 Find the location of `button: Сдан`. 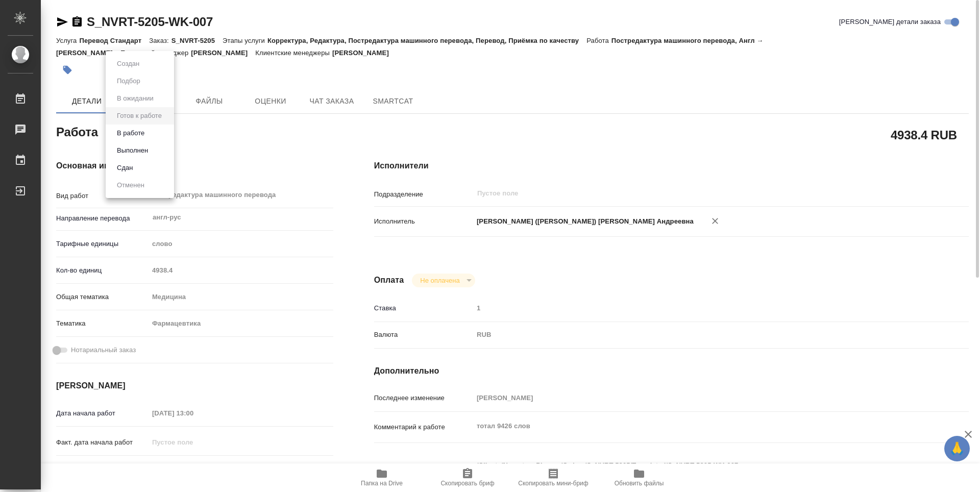

button: Сдан is located at coordinates (125, 168).